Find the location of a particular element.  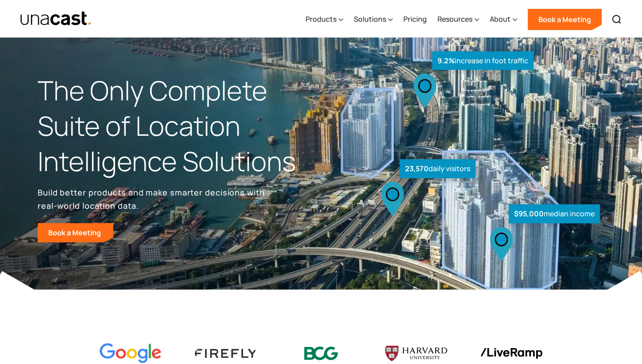

strong: $95,000 is located at coordinates (529, 214).